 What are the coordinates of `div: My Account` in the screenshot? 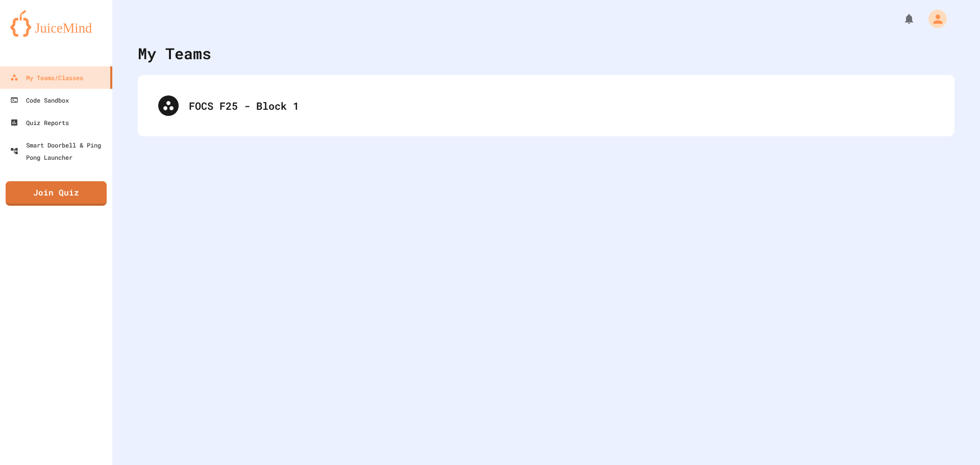 It's located at (933, 19).